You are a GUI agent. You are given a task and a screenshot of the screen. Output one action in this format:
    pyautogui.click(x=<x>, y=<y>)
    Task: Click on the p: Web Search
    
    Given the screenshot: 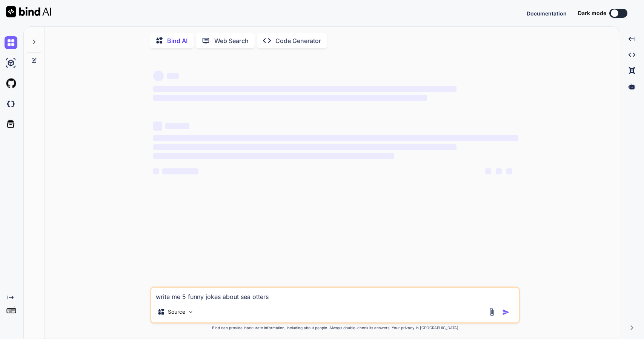 What is the action you would take?
    pyautogui.click(x=231, y=41)
    